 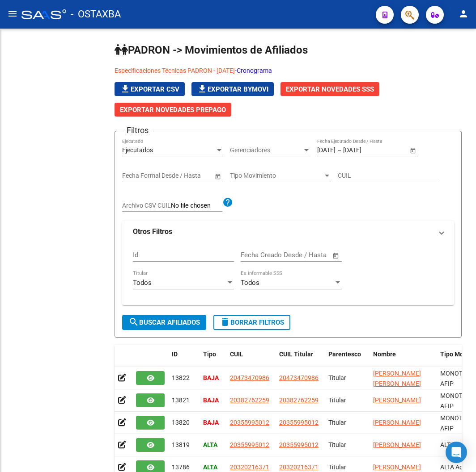 What do you see at coordinates (172, 110) in the screenshot?
I see `span: Exportar Novedades Prepago` at bounding box center [172, 110].